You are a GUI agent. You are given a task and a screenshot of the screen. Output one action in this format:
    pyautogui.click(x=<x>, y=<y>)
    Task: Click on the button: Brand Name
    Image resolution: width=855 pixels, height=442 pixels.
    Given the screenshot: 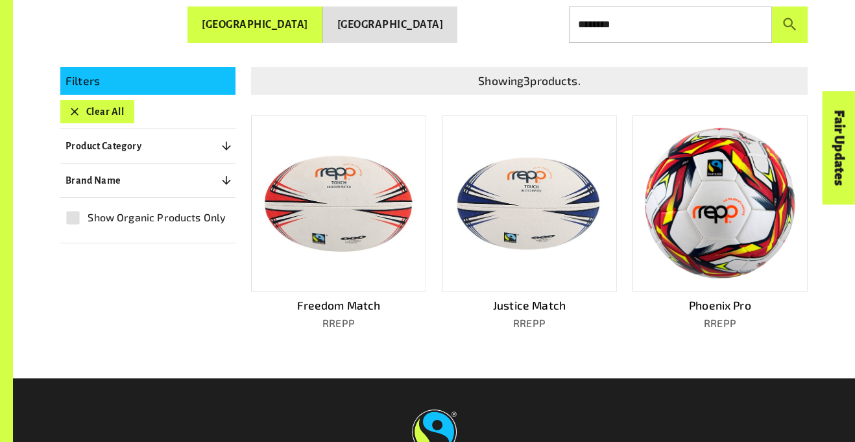 What is the action you would take?
    pyautogui.click(x=148, y=180)
    